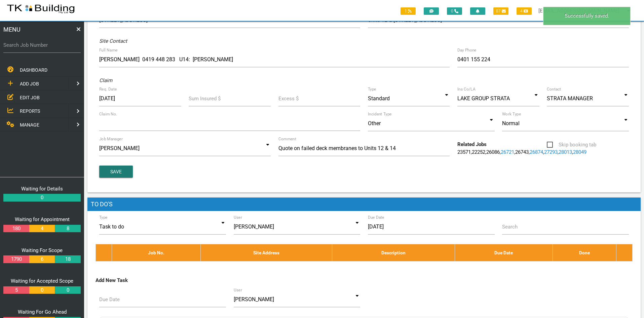 Image resolution: width=644 pixels, height=318 pixels. Describe the element at coordinates (565, 152) in the screenshot. I see `a: 28013` at that location.